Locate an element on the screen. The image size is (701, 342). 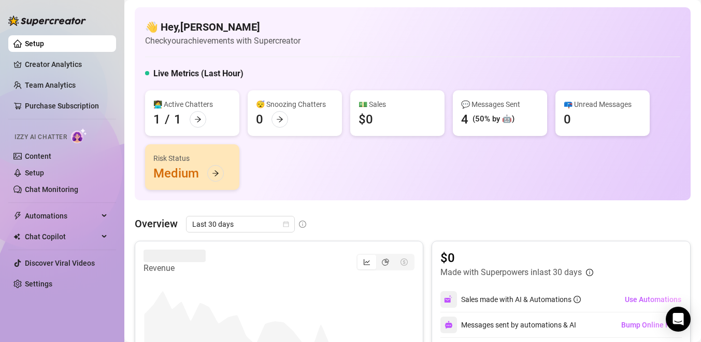
span: Bump Online Fans is located at coordinates (651, 324).